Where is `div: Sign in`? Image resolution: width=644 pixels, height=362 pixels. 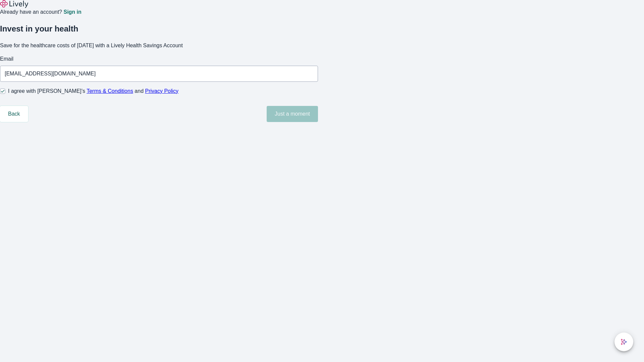 div: Sign in is located at coordinates (72, 12).